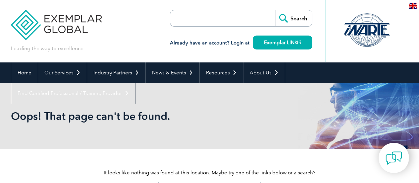 The height and width of the screenshot is (183, 419). I want to click on a: Our Services, so click(62, 73).